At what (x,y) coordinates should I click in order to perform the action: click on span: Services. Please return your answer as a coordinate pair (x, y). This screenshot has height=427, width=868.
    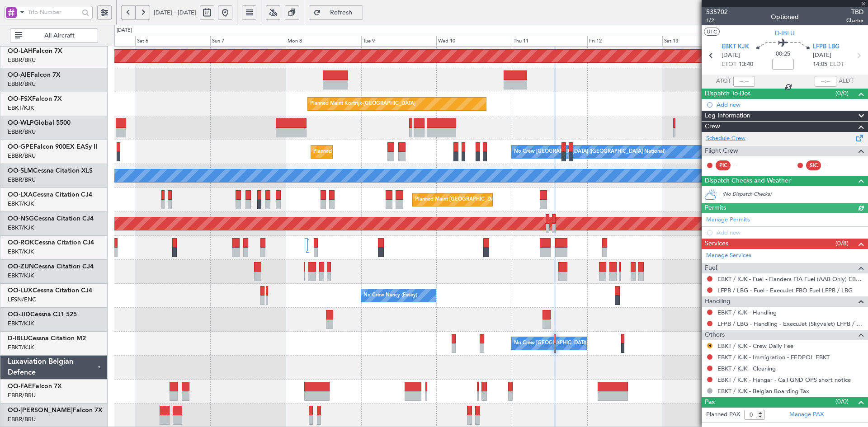
    Looking at the image, I should click on (717, 243).